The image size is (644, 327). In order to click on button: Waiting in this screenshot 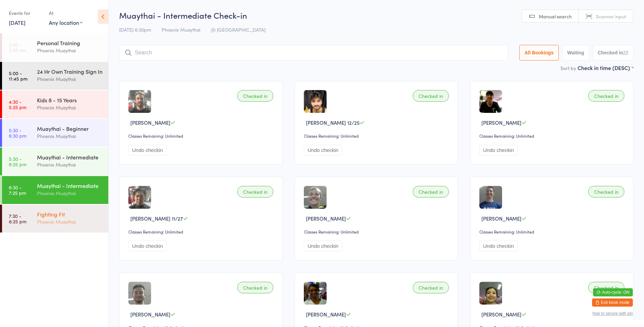, I will do `click(576, 53)`.